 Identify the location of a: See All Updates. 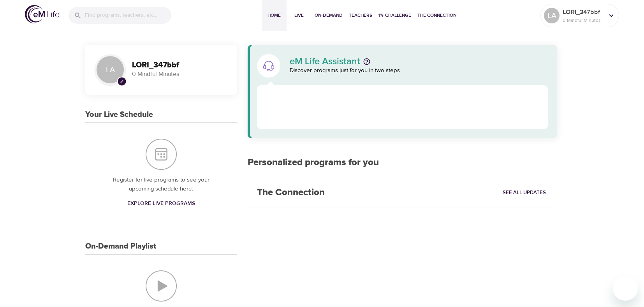
(524, 193).